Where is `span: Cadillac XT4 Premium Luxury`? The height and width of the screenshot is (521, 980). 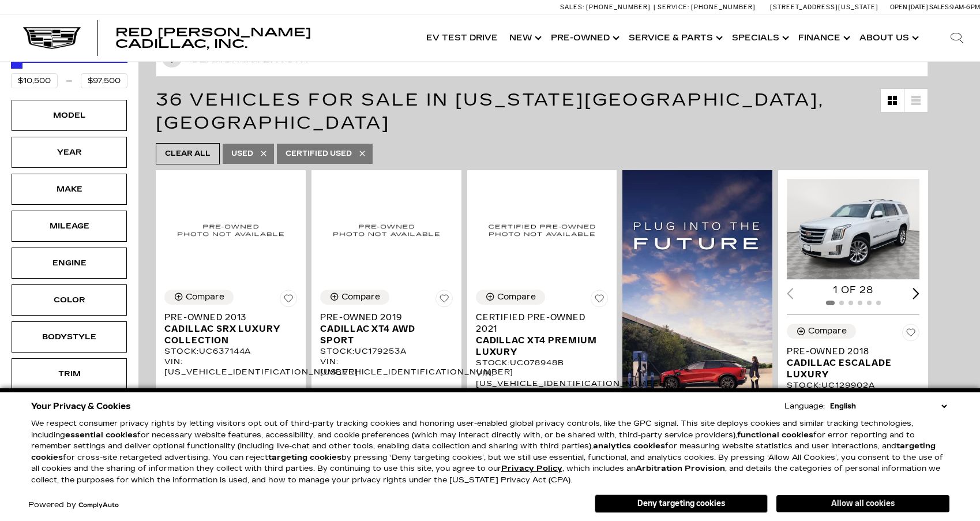 span: Cadillac XT4 Premium Luxury is located at coordinates (538, 346).